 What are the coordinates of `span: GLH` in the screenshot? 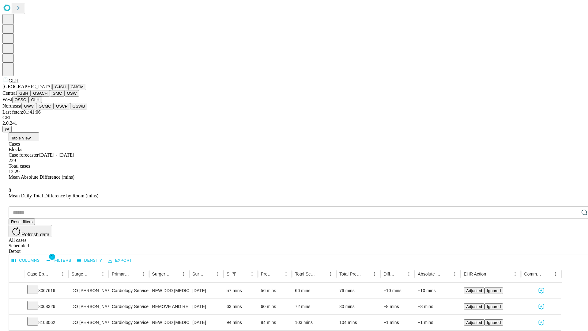 It's located at (13, 81).